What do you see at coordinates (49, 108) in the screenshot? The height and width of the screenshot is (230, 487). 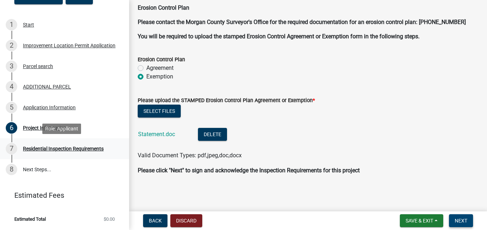 I see `div: Application Information` at bounding box center [49, 108].